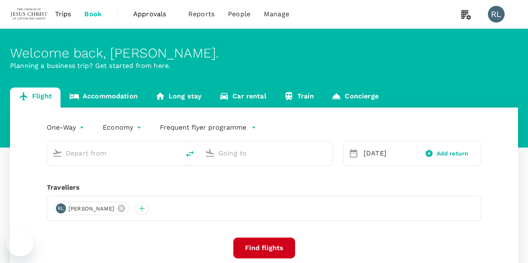  What do you see at coordinates (66, 128) in the screenshot?
I see `div: One-Way` at bounding box center [66, 128].